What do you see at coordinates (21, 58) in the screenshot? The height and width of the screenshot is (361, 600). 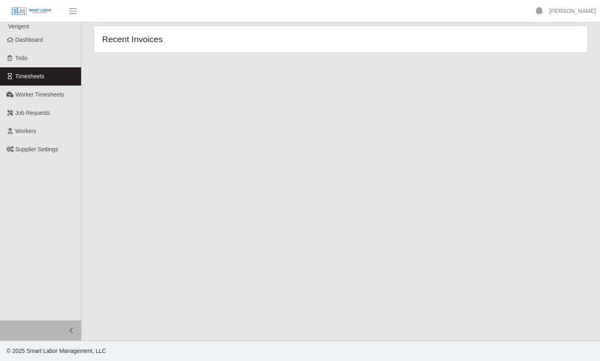 I see `span: Todo` at bounding box center [21, 58].